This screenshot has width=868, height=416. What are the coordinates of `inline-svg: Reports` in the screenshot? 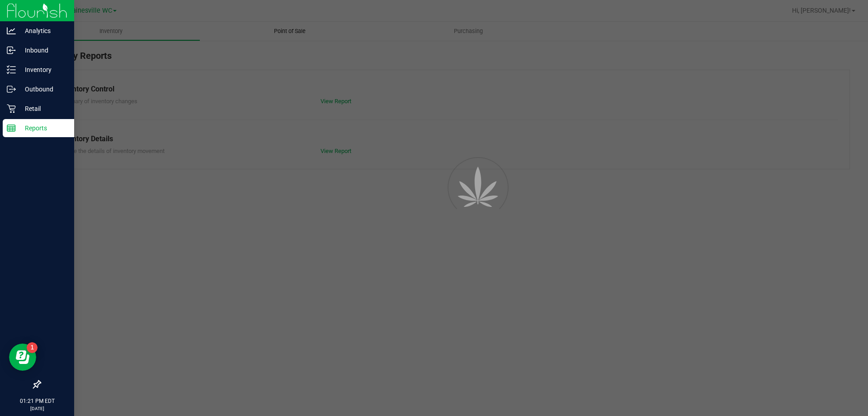 It's located at (11, 128).